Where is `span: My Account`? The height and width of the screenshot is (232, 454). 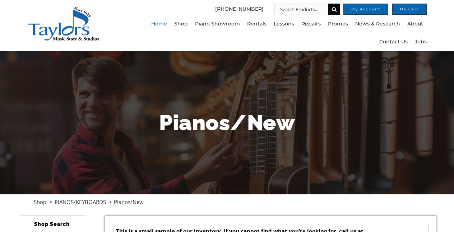
span: My Account is located at coordinates (366, 9).